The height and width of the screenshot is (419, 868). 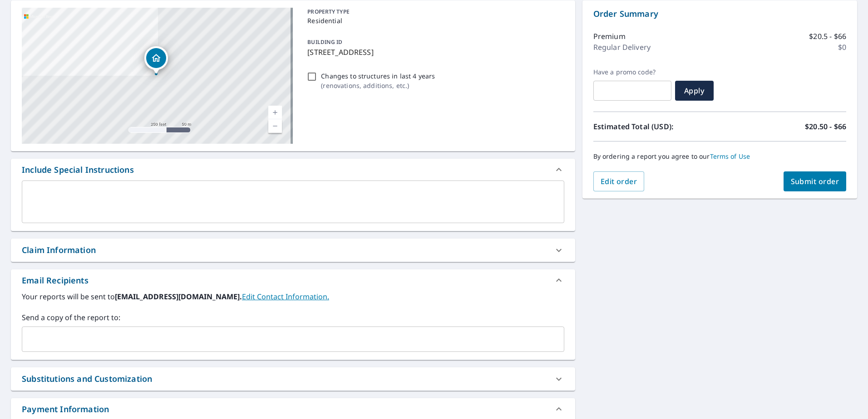 I want to click on p: ( renovations, additions, etc. ), so click(x=378, y=85).